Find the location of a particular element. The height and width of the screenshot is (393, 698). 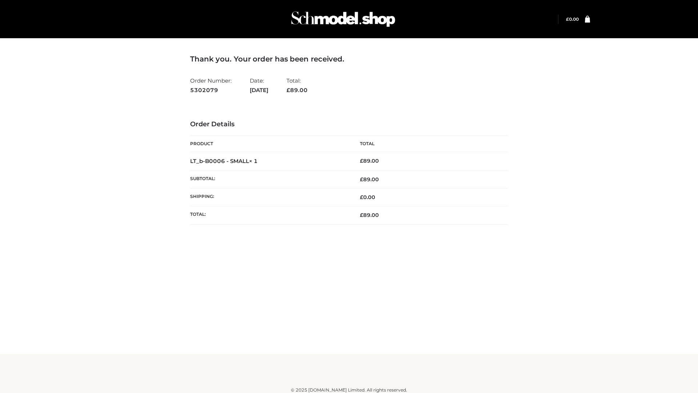

th: Product is located at coordinates (269, 144).